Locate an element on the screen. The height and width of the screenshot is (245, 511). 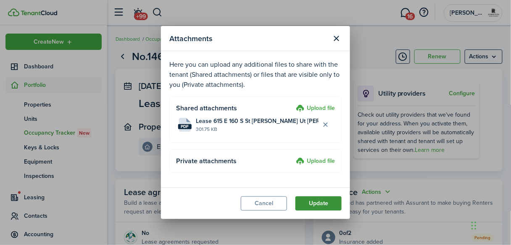
modal-title: Attachments is located at coordinates (248, 38).